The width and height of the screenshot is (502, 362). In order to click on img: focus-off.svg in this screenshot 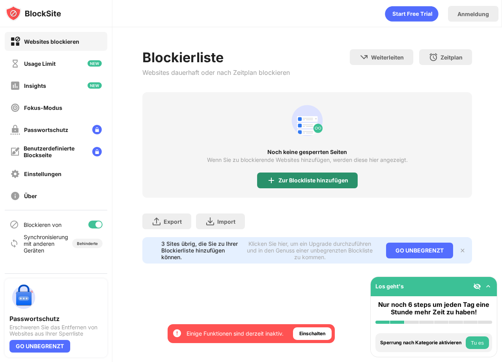, I will do `click(15, 108)`.